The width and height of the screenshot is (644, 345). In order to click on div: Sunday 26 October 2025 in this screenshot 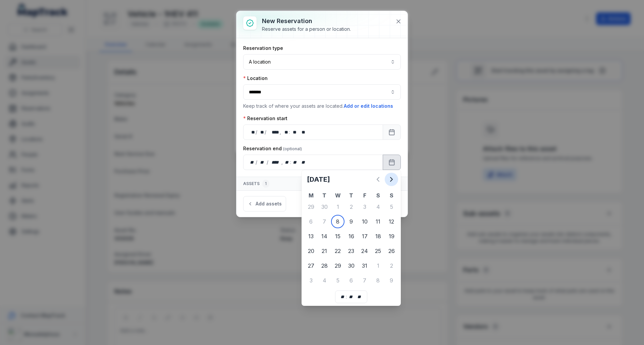, I will do `click(392, 251)`.